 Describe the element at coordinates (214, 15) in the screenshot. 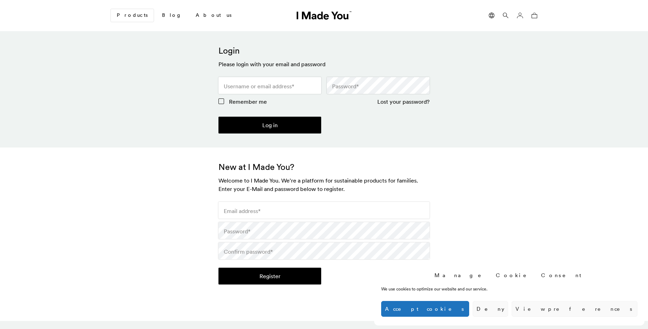

I see `a: About us` at that location.